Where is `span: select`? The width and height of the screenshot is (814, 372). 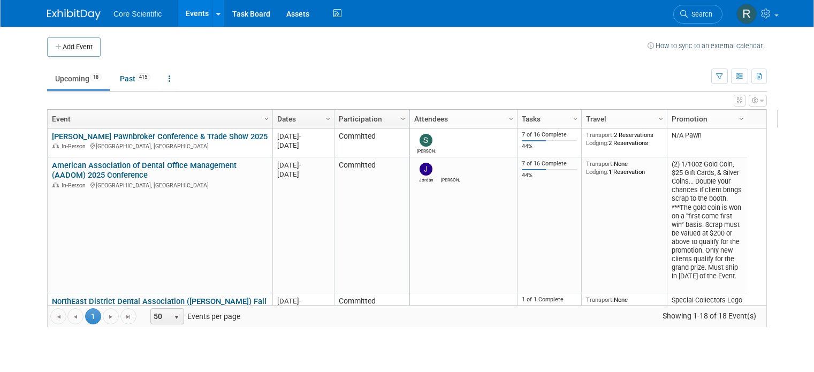
span: select is located at coordinates (177, 317).